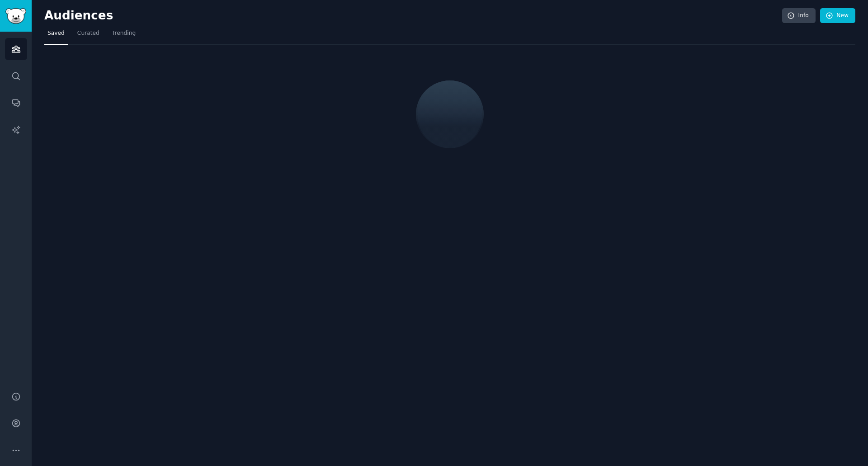 The height and width of the screenshot is (466, 868). What do you see at coordinates (124, 35) in the screenshot?
I see `a: Trending` at bounding box center [124, 35].